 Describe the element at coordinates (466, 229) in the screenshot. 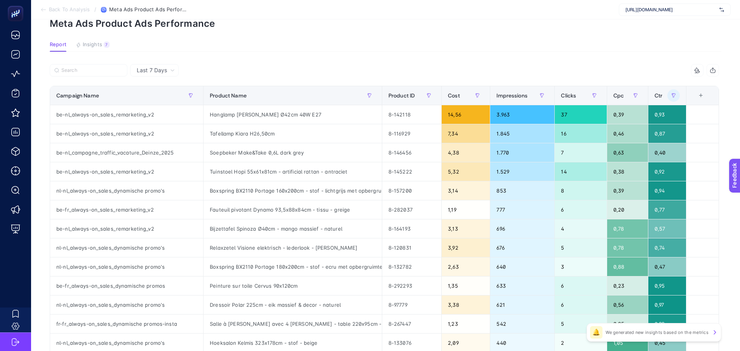

I see `div: 3,13` at that location.